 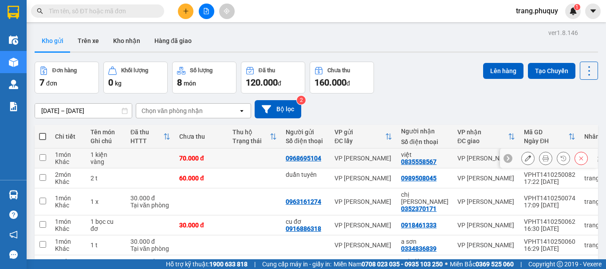 What do you see at coordinates (424, 262) in the screenshot?
I see `div: anh đông` at bounding box center [424, 262].